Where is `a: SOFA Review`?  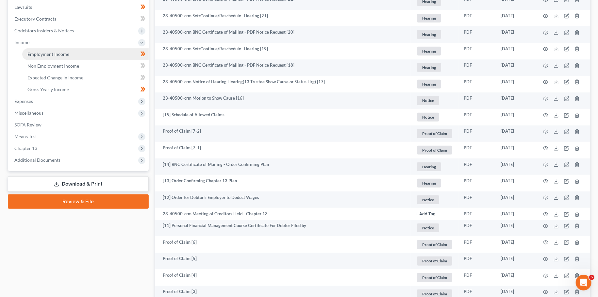 a: SOFA Review is located at coordinates (79, 125).